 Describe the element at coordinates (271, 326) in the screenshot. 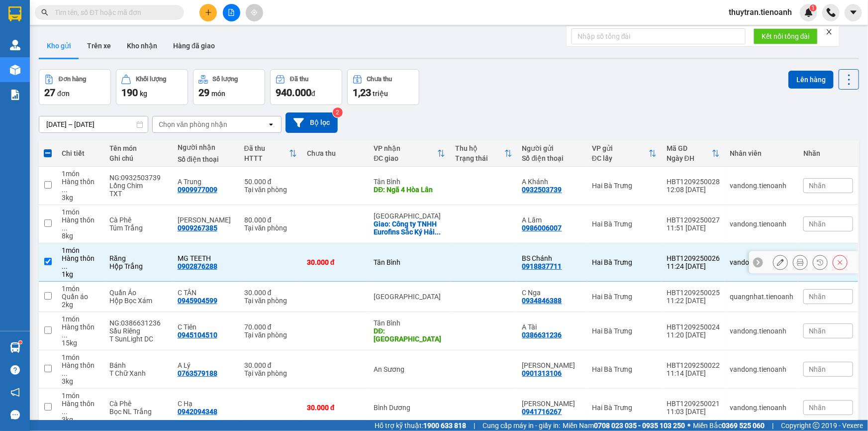

I see `div: 70.000 đ` at that location.